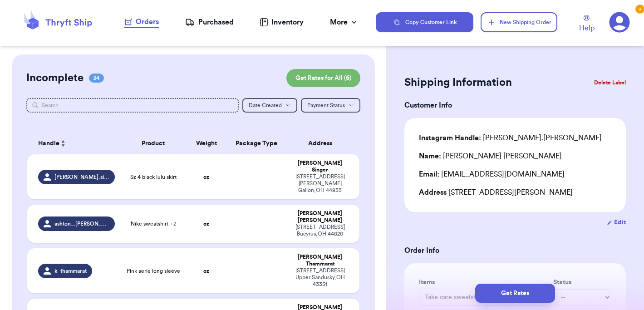 This screenshot has width=644, height=310. What do you see at coordinates (282, 22) in the screenshot?
I see `div: Inventory` at bounding box center [282, 22].